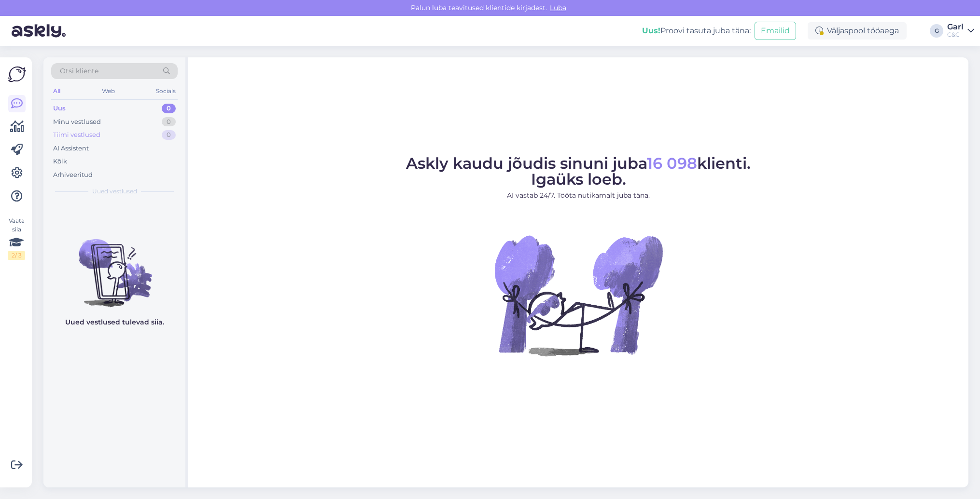  What do you see at coordinates (776, 31) in the screenshot?
I see `button: Emailid` at bounding box center [776, 31].